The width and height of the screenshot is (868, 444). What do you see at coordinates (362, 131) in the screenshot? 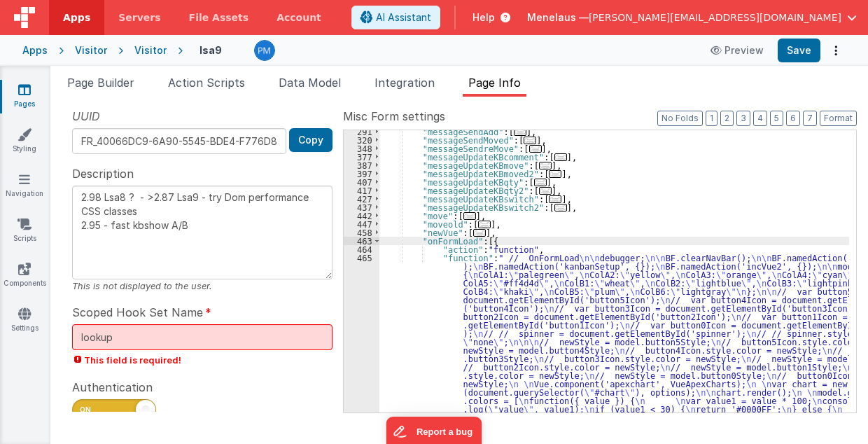
I see `div: 291` at bounding box center [362, 131].